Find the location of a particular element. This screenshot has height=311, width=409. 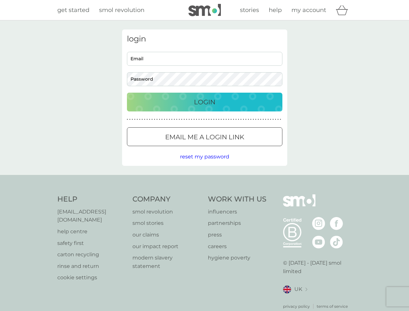

span: my account is located at coordinates (309, 10).